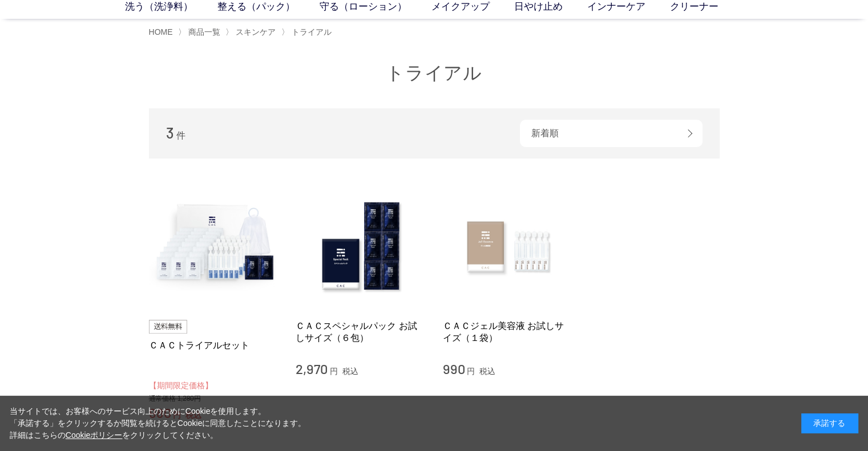 The width and height of the screenshot is (868, 451). What do you see at coordinates (214, 399) in the screenshot?
I see `div: 通常価格 1,280円` at bounding box center [214, 399].